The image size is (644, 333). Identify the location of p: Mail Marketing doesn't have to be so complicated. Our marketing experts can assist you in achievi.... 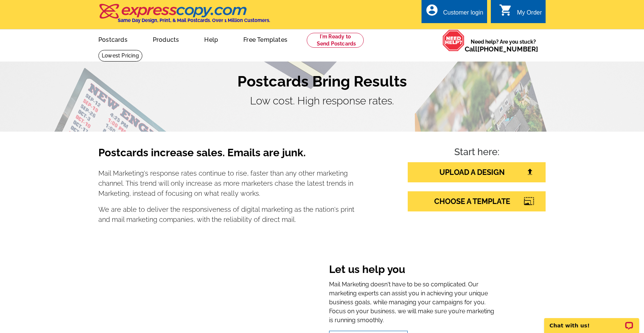
(412, 302).